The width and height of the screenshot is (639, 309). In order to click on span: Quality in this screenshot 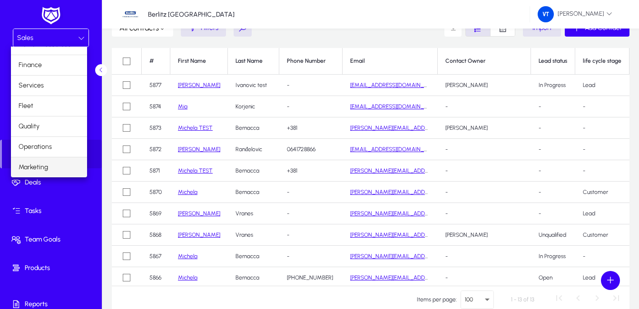, I will do `click(29, 127)`.